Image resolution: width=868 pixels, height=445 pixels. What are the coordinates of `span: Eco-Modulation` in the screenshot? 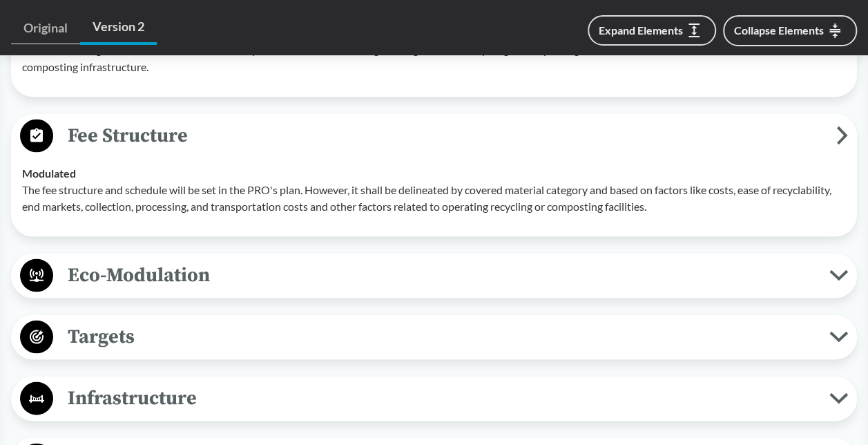 It's located at (441, 274).